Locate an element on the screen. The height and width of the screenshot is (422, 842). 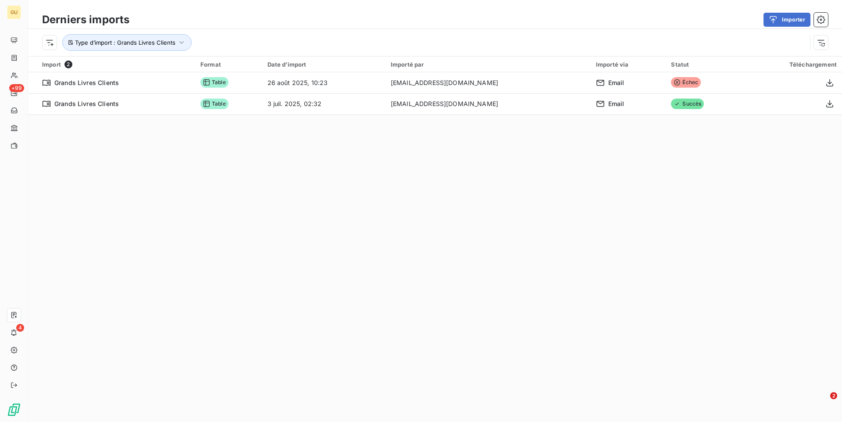
div: Importé par is located at coordinates (488, 64).